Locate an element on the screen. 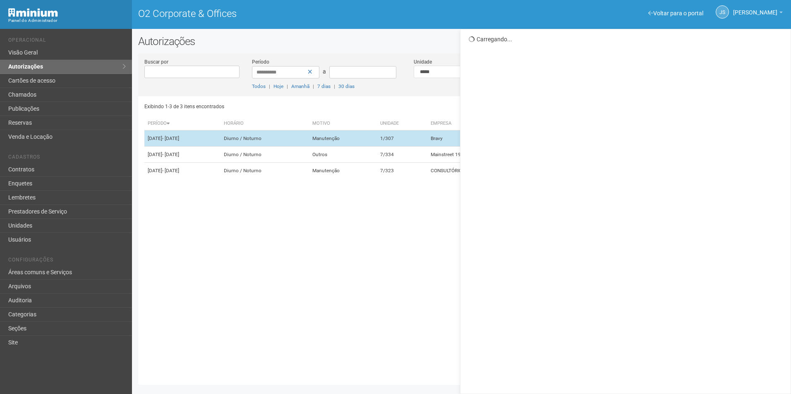  a: 30 dias is located at coordinates (346, 86).